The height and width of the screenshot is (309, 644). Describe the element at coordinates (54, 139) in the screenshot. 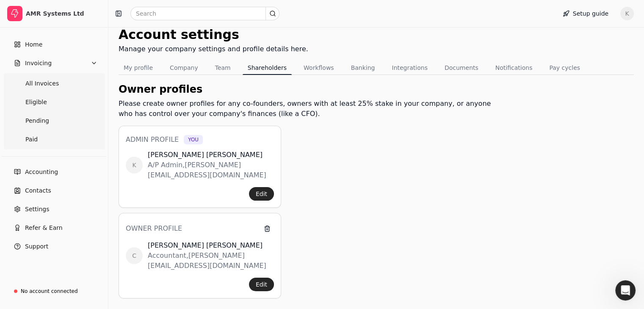

I see `a: Paid` at that location.